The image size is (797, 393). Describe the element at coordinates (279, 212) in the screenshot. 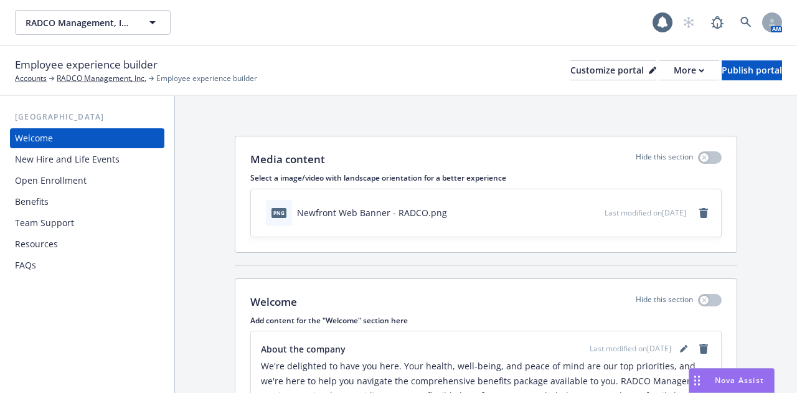

I see `span: png` at that location.